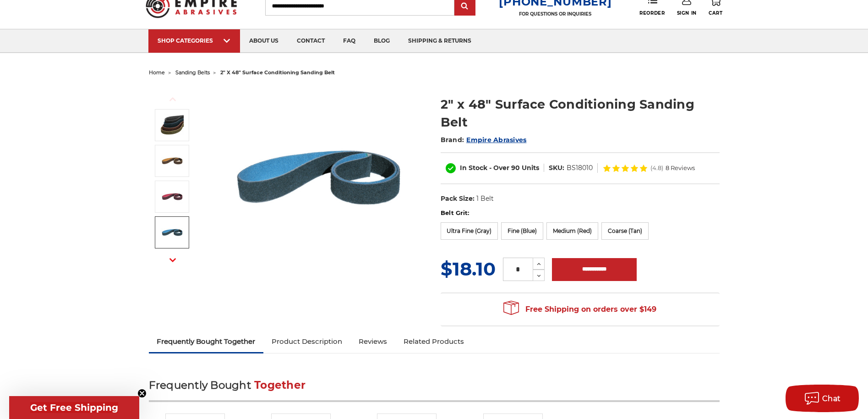 Image resolution: width=868 pixels, height=419 pixels. What do you see at coordinates (74, 407) in the screenshot?
I see `div: Get Free ShippingClose teaser` at bounding box center [74, 407].